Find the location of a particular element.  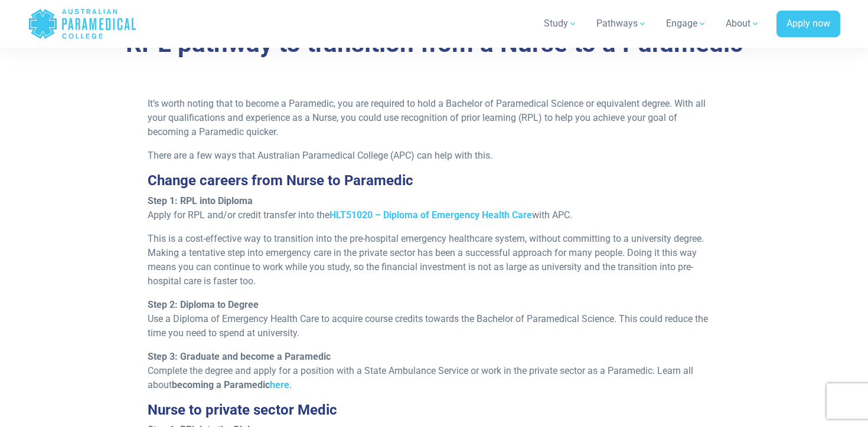

p: It’s worth noting that to become a Paramedic, you are required to hold a Bachelor of Paramedical ... is located at coordinates (434, 118).